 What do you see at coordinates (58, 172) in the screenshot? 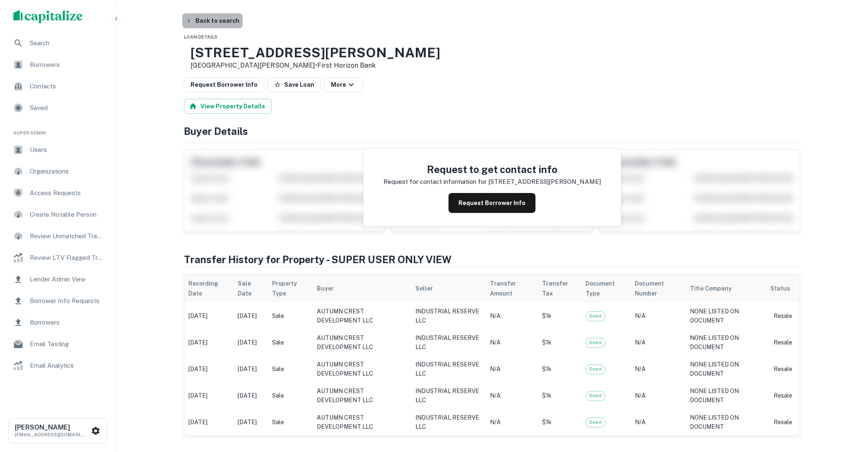
I see `a: Organizations` at bounding box center [58, 172].